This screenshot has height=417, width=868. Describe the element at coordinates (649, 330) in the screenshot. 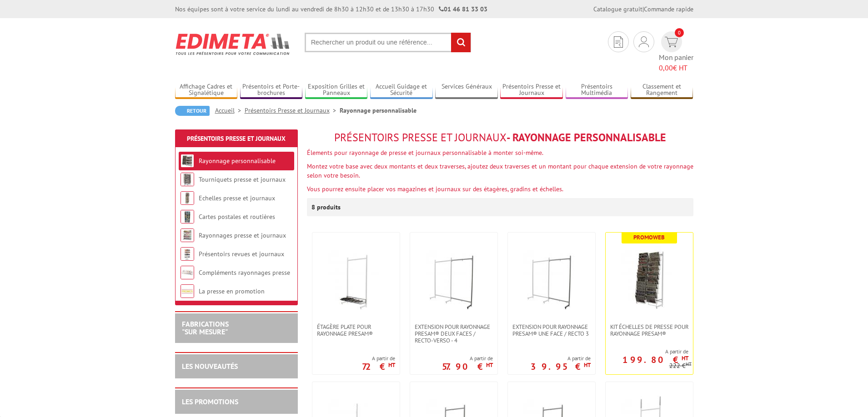

I see `span: Kit échelles de presse pour rayonnage Presam®` at that location.